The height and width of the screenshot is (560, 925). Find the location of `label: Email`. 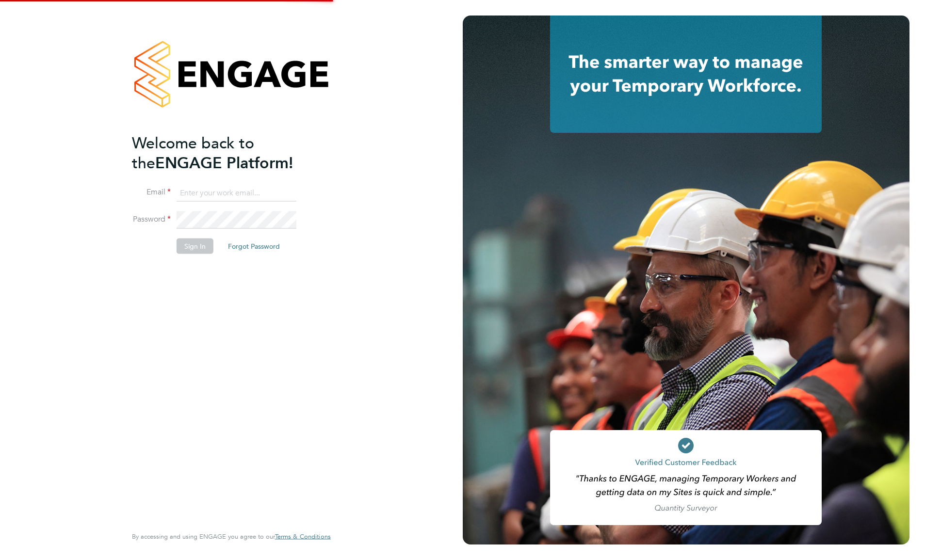

label: Email is located at coordinates (151, 192).